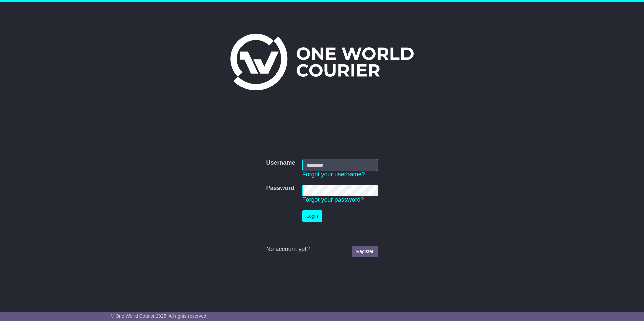 The image size is (644, 321). What do you see at coordinates (322, 62) in the screenshot?
I see `img: One World` at bounding box center [322, 62].